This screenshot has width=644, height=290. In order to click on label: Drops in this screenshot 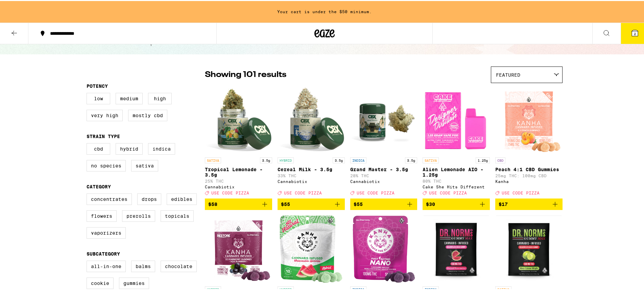, I will do `click(149, 198)`.